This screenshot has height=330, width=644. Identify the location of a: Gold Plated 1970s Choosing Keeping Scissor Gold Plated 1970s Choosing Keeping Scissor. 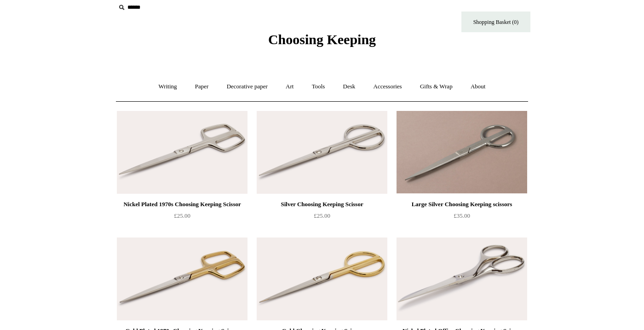
(182, 279).